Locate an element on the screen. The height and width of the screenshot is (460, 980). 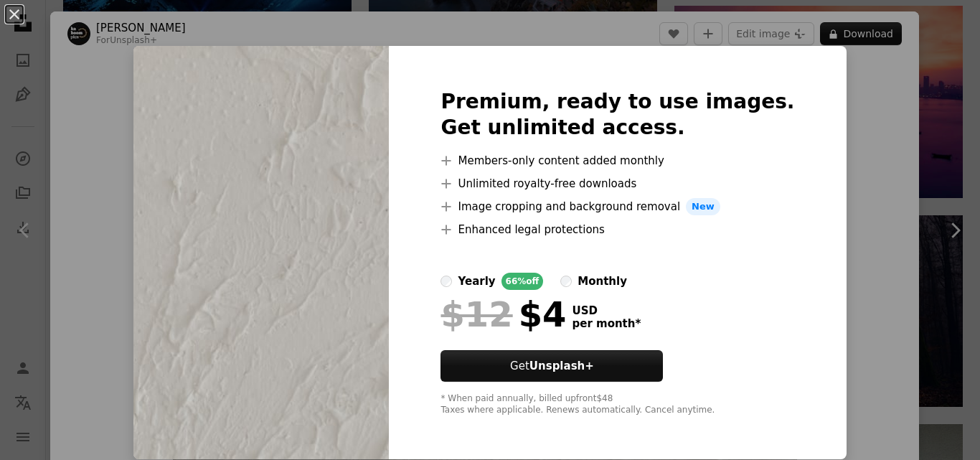
span: USD is located at coordinates (606, 311).